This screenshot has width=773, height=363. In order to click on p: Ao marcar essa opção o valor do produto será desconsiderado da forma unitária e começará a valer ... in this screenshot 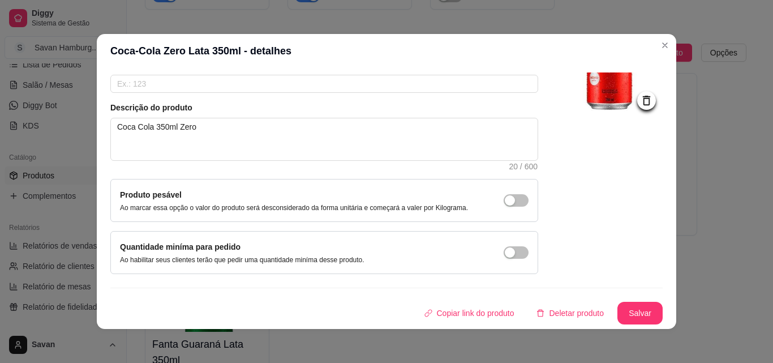, I will do `click(294, 208)`.